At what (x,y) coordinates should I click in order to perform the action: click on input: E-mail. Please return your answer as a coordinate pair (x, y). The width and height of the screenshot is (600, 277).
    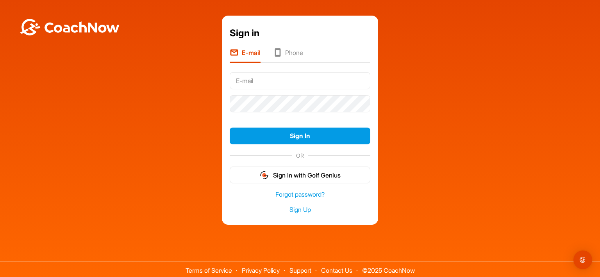
    Looking at the image, I should click on (300, 81).